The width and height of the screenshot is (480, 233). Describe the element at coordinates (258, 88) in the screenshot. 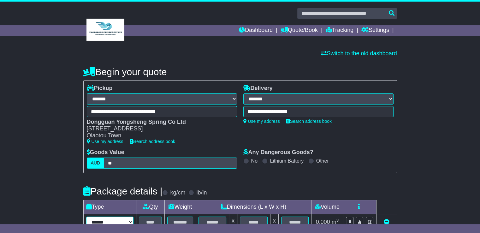

I see `label: Delivery` at that location.